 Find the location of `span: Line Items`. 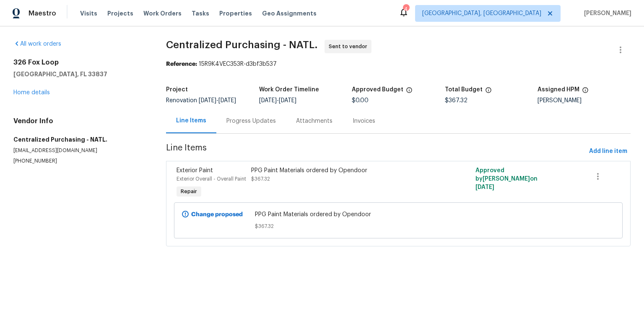

span: Line Items is located at coordinates (375, 151).